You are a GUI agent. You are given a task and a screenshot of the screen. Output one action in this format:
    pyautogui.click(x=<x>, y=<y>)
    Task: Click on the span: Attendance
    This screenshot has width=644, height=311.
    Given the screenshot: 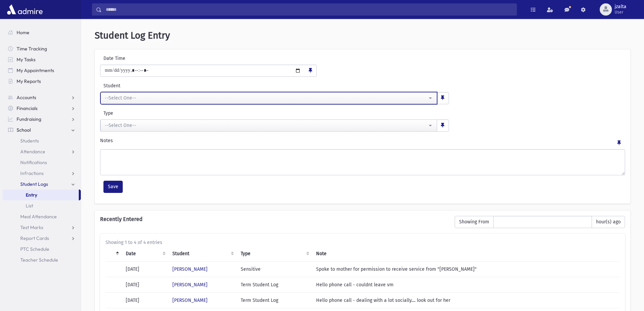 What is the action you would take?
    pyautogui.click(x=33, y=152)
    